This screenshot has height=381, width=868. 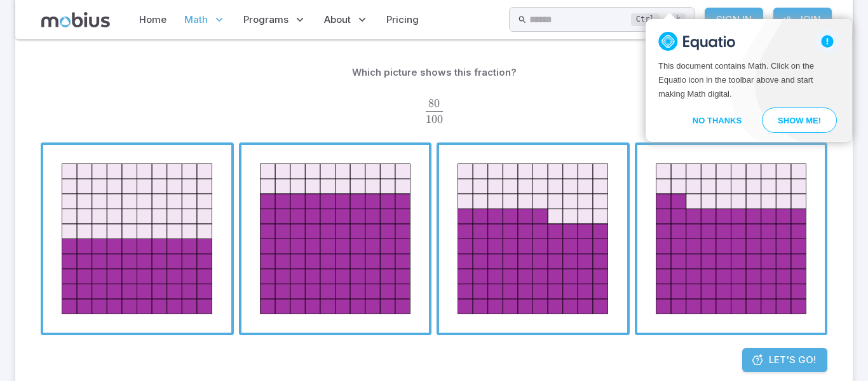 I want to click on a: Sign In, so click(x=734, y=20).